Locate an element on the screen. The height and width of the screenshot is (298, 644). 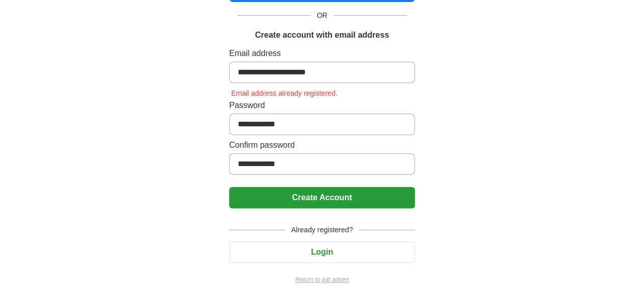
label: Email address is located at coordinates (322, 53).